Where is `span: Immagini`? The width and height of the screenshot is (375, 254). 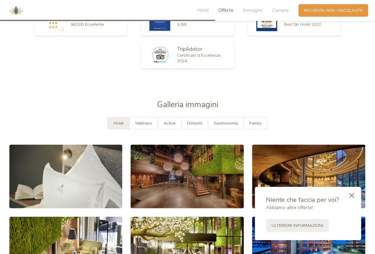
span: Immagini is located at coordinates (253, 10).